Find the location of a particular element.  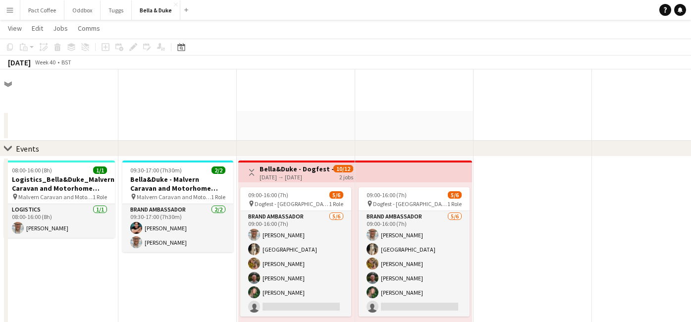

span: Comms is located at coordinates (89, 28).